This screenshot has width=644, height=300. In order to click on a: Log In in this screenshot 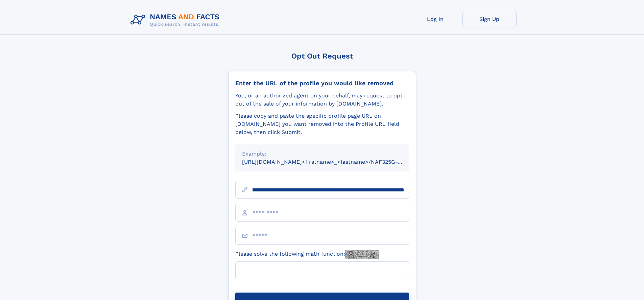, I will do `click(435, 19)`.